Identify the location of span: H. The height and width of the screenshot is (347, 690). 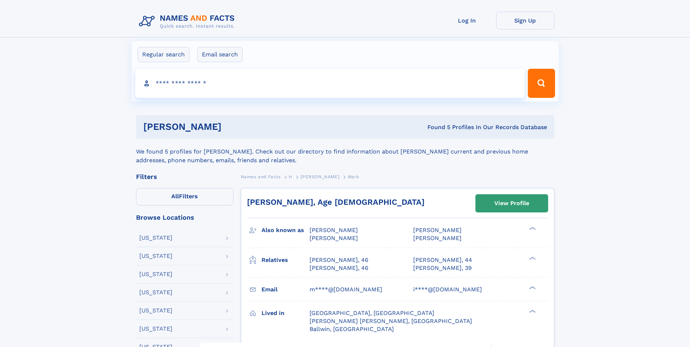
(291, 177).